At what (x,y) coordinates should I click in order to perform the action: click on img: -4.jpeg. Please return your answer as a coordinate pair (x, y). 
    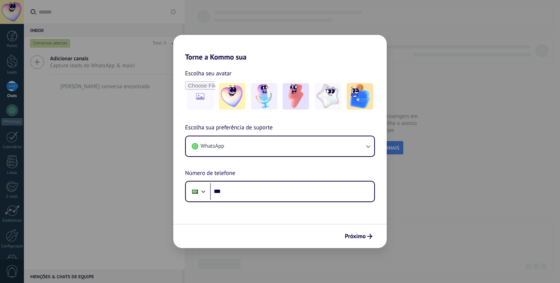
    Looking at the image, I should click on (328, 96).